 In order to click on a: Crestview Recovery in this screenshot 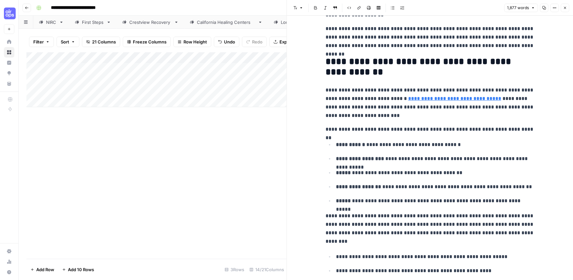, I will do `click(150, 22)`.